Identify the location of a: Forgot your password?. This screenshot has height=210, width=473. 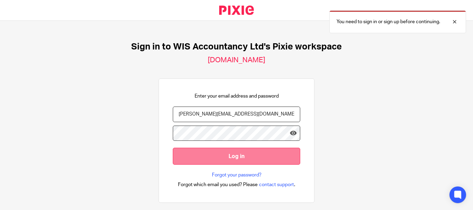
(236, 175).